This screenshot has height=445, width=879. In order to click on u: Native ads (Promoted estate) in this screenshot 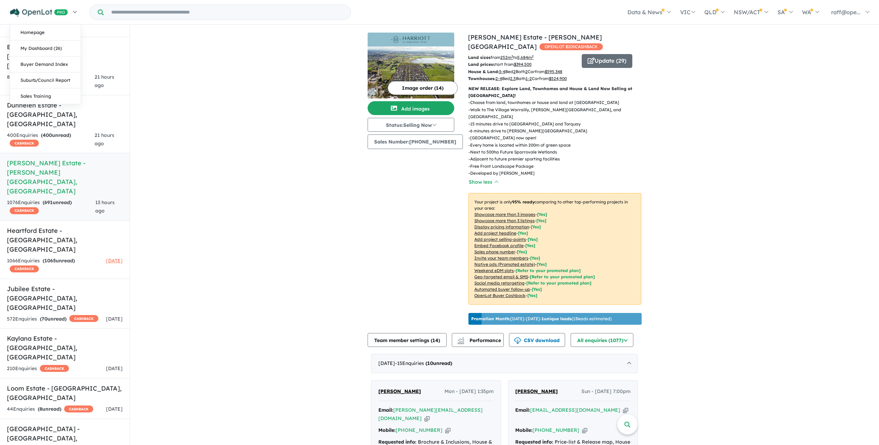, I will do `click(504, 264)`.